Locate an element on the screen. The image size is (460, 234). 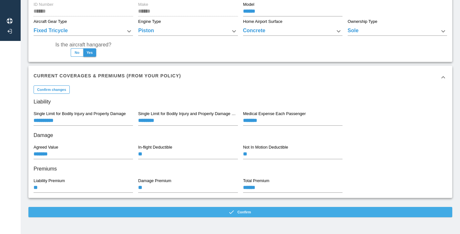
label: Liability Premium is located at coordinates (49, 181).